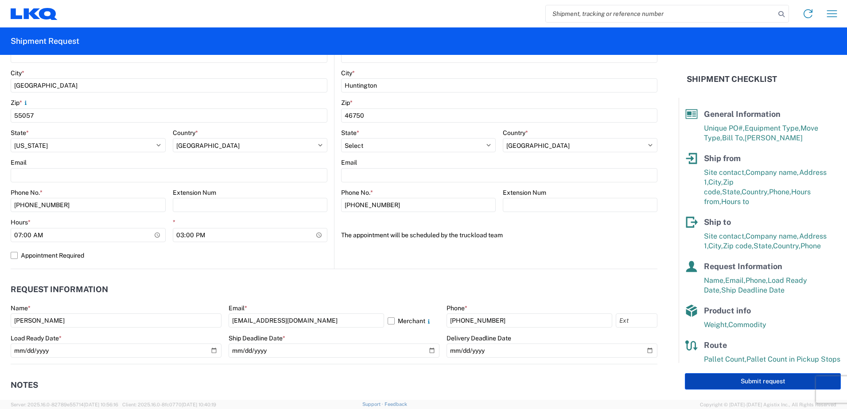 The height and width of the screenshot is (409, 847). I want to click on span: Commodity, so click(748, 325).